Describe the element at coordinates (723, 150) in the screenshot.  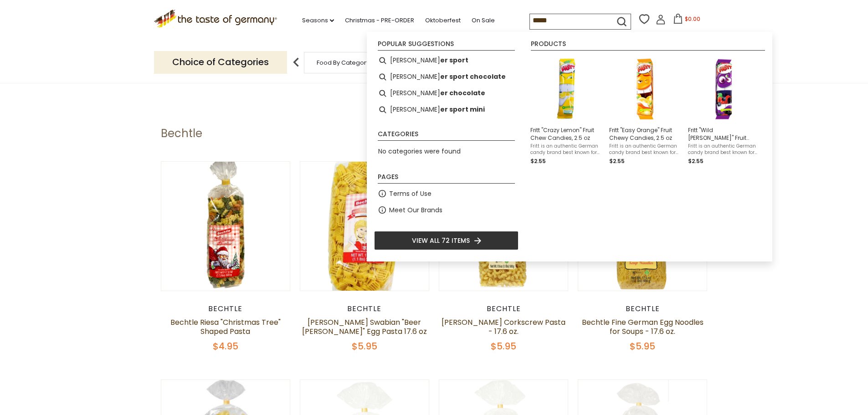
I see `span: Fritt is an authentic German candy brand best known for their flavorful fruit chews. The "Wild [P...` at that location.